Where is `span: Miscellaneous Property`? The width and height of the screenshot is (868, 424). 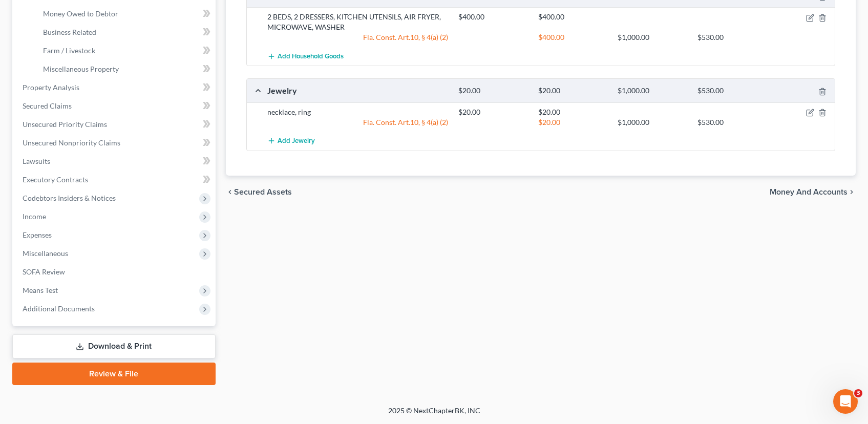 span: Miscellaneous Property is located at coordinates (81, 69).